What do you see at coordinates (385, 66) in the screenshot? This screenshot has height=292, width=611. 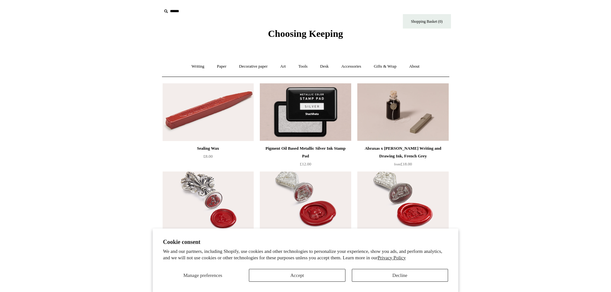 I see `a: Gifts & Wrap` at bounding box center [385, 66].